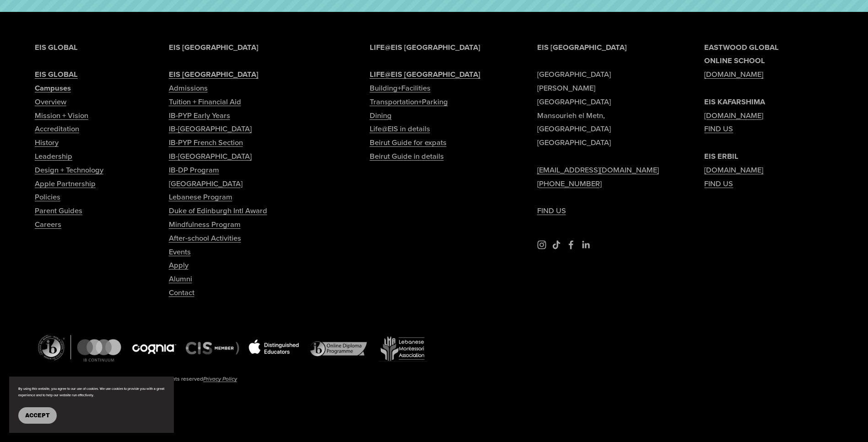 This screenshot has height=442, width=868. What do you see at coordinates (48, 225) in the screenshot?
I see `a: Careers` at bounding box center [48, 225].